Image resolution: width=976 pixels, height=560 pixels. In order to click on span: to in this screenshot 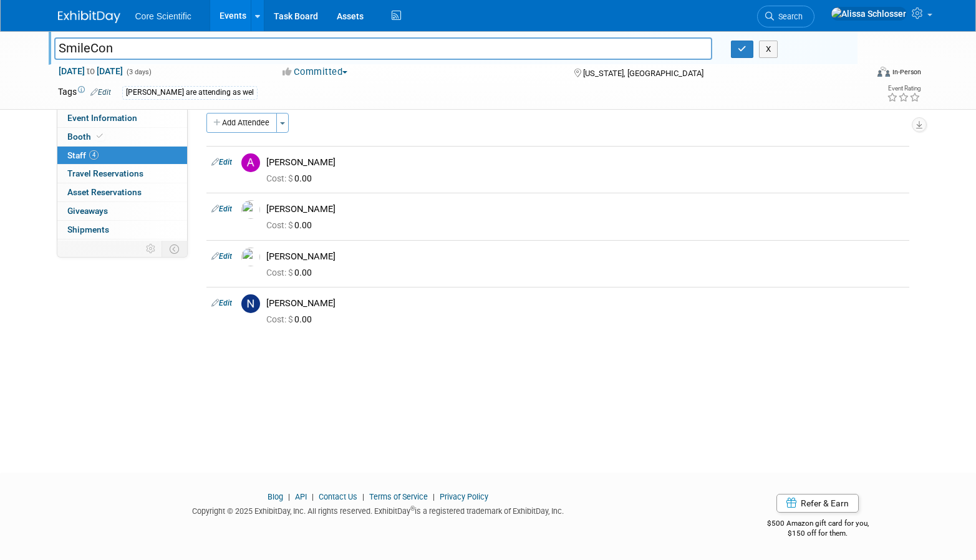, I will do `click(91, 71)`.